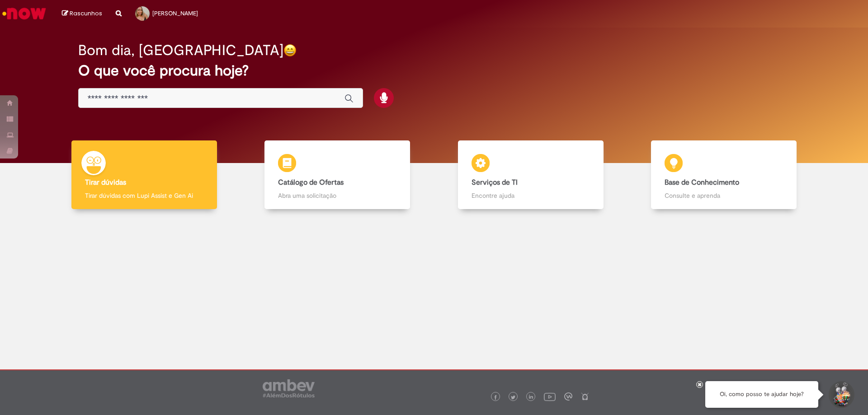 Image resolution: width=868 pixels, height=415 pixels. What do you see at coordinates (338, 175) in the screenshot?
I see `a: Catálogo de Ofertas Abra uma solicitação` at bounding box center [338, 175].